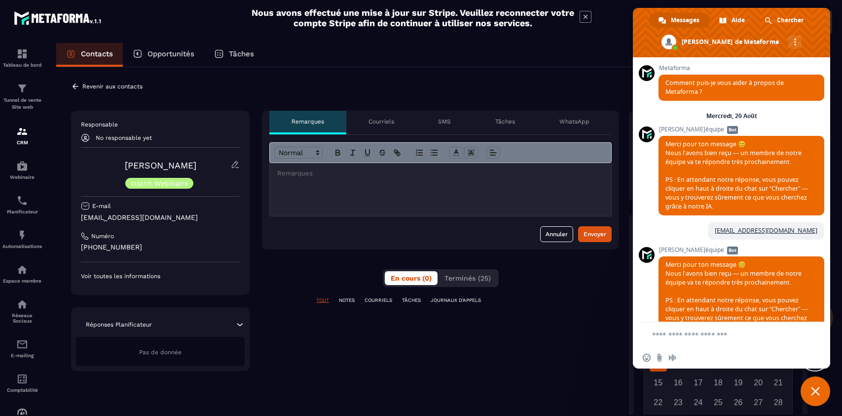  Describe the element at coordinates (113, 86) in the screenshot. I see `p: Revenir aux contacts` at that location.